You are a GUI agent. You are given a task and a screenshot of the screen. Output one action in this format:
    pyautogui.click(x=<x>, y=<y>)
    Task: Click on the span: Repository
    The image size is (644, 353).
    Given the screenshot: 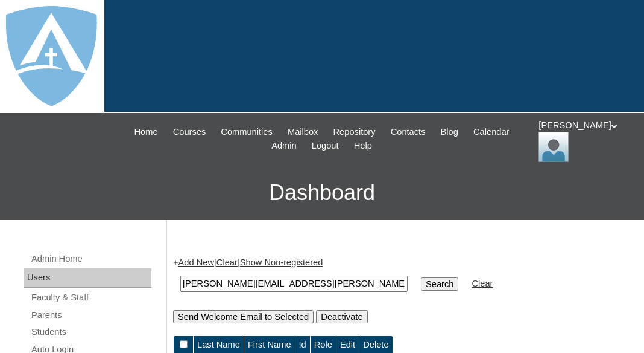 What is the action you would take?
    pyautogui.click(x=354, y=131)
    